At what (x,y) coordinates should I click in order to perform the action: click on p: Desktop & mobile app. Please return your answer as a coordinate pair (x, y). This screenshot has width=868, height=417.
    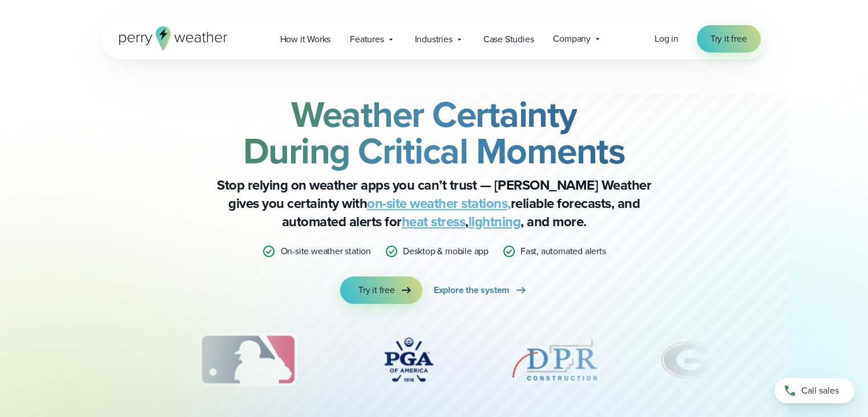
    Looking at the image, I should click on (445, 251).